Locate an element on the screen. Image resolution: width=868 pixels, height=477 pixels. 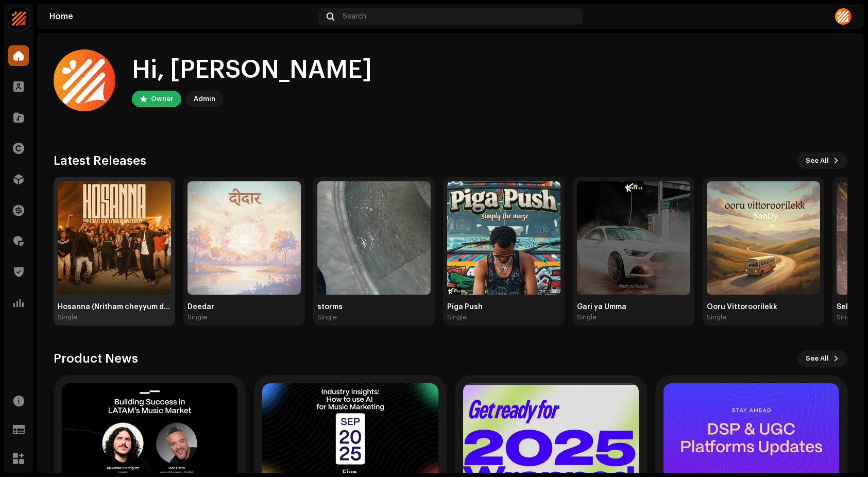
img: fb135dbf-ef1e-4070-8c74-5769c3fad9f5 is located at coordinates (763, 238).